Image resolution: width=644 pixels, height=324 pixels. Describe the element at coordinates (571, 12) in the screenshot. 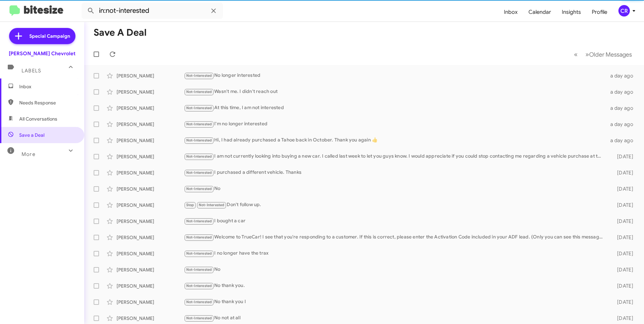

I see `span: Insights` at that location.